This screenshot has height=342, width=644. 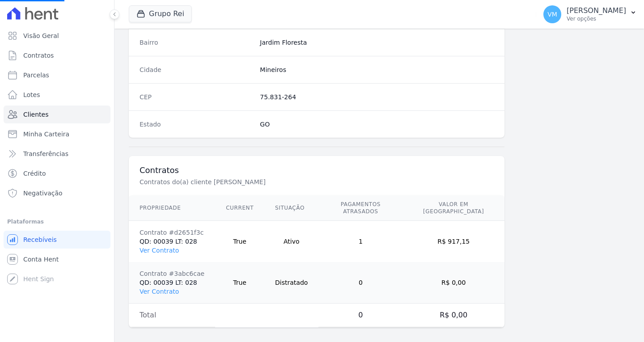 I want to click on a: Conta Hent, so click(x=57, y=259).